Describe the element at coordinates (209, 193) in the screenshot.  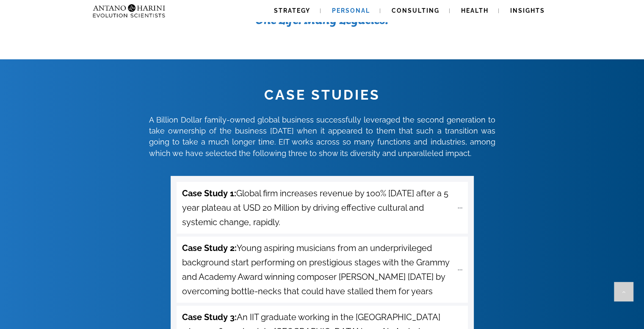
I see `strong: Case Study 1:` at that location.